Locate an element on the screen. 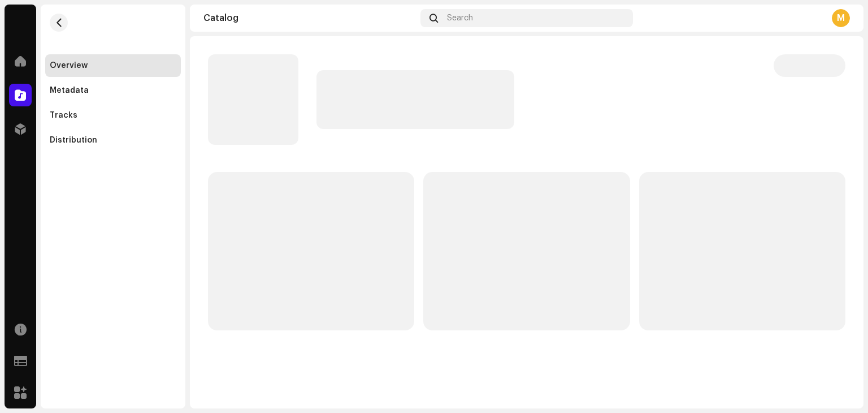 The width and height of the screenshot is (868, 413). re-m-nav-item: Overview is located at coordinates (113, 66).